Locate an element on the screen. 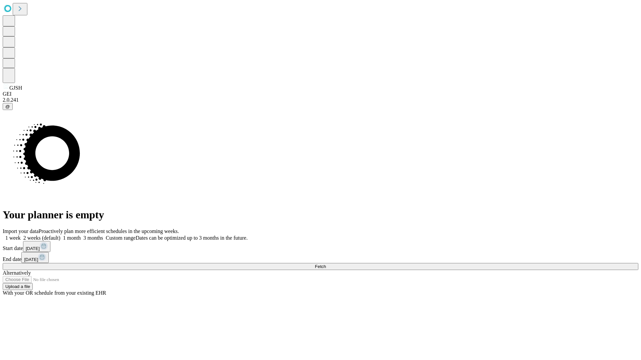  button: Upload a file is located at coordinates (18, 287).